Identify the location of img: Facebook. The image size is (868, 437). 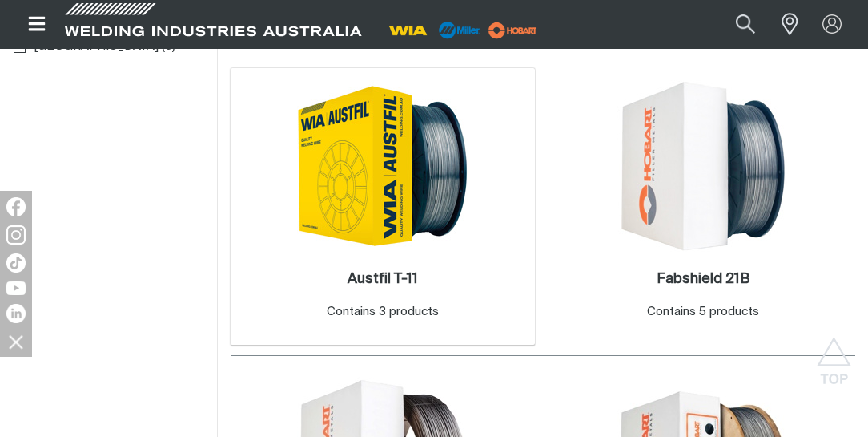
(16, 206).